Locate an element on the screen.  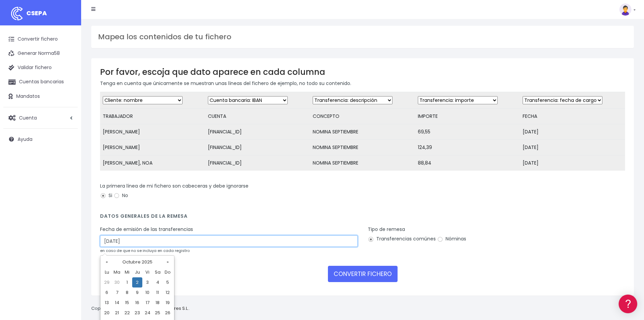
td: 14 is located at coordinates (117, 302).